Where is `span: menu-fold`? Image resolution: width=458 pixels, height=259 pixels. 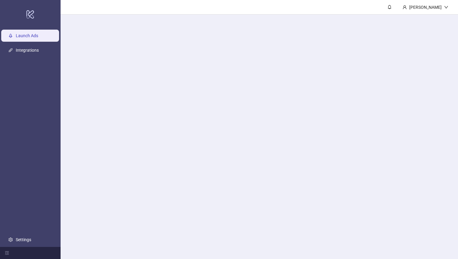 span: menu-fold is located at coordinates (7, 253).